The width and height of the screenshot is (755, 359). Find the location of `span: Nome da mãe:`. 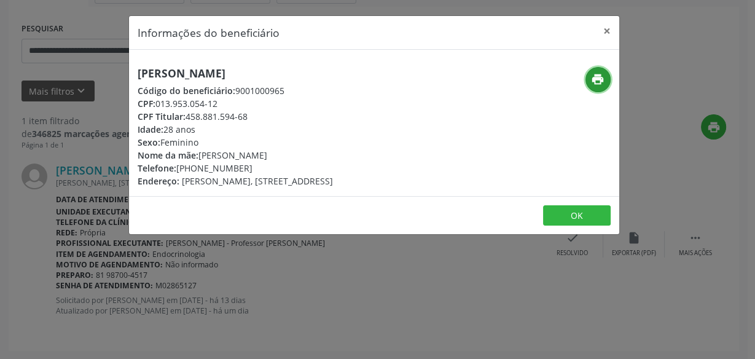

span: Nome da mãe: is located at coordinates (168, 155).